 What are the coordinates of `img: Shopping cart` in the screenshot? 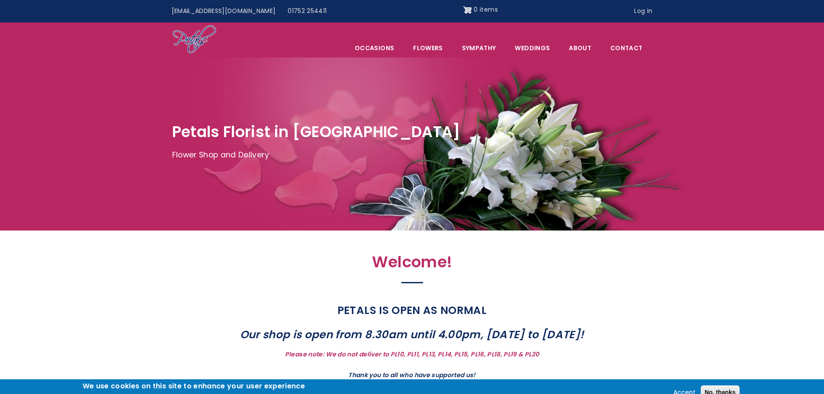 It's located at (468, 10).